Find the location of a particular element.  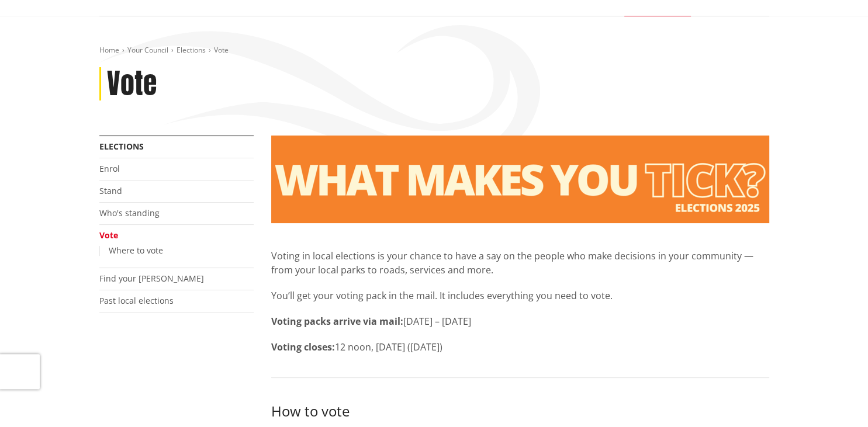

a: Who's standing is located at coordinates (129, 212).